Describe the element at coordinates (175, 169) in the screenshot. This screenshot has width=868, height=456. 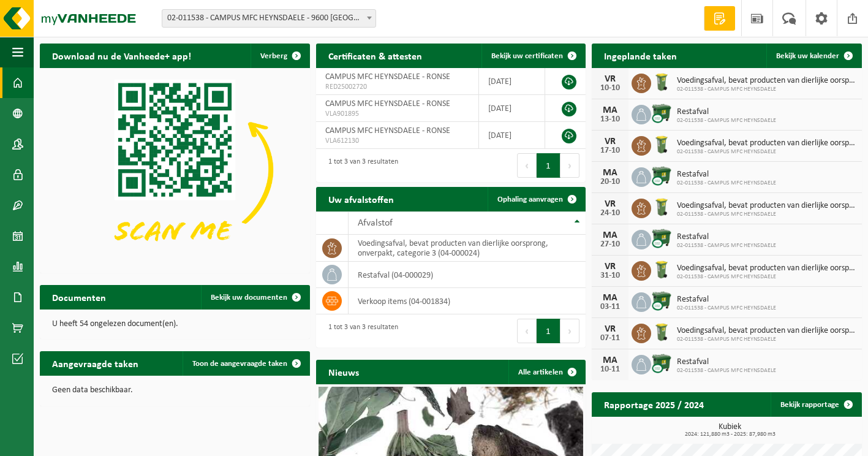
I see `img: Download de VHEPlus App` at that location.